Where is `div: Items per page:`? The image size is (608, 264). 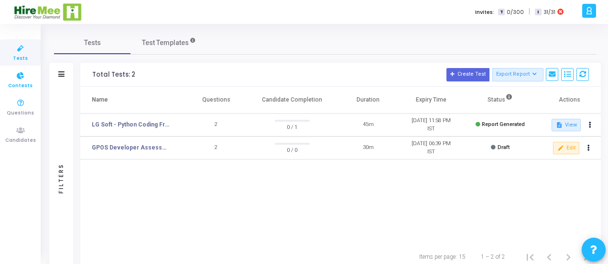 div: Items per page: is located at coordinates (438, 256).